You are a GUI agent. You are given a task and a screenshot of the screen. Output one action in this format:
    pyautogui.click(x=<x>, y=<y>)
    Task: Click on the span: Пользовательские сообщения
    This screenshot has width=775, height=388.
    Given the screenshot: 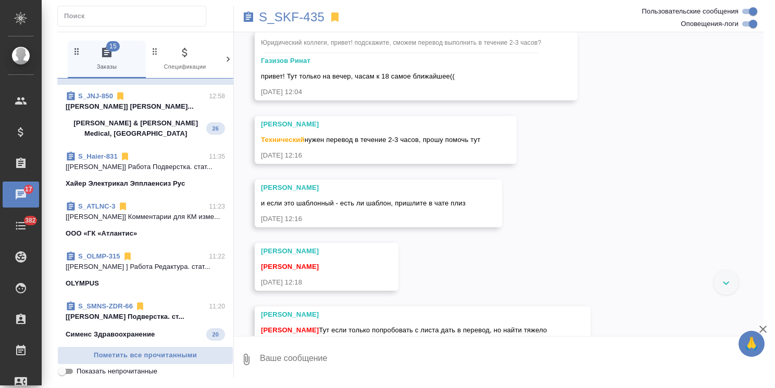 What is the action you would take?
    pyautogui.click(x=690, y=11)
    